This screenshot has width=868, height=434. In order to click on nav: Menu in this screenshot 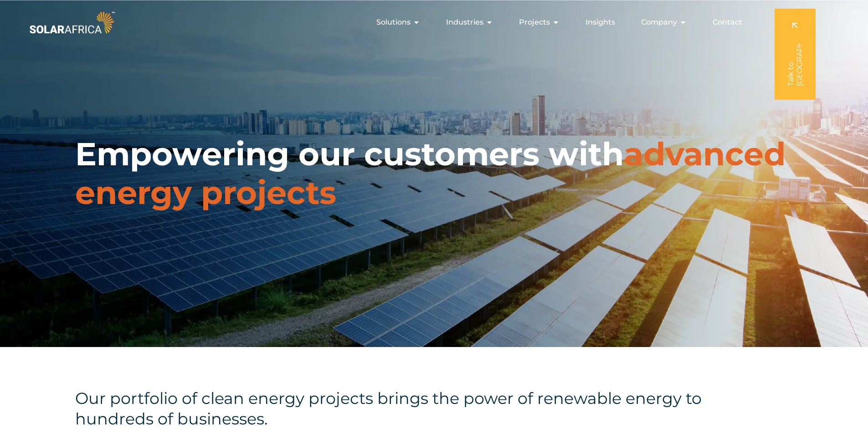, I will do `click(433, 22)`.